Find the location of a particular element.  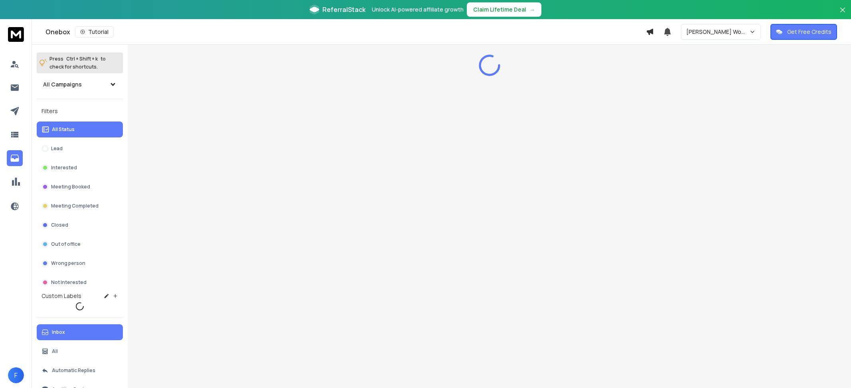

button: Interested is located at coordinates (80, 168).